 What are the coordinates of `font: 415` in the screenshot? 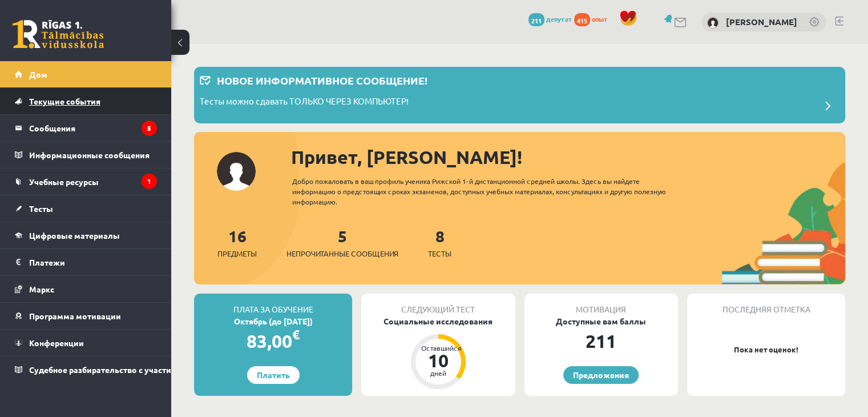 It's located at (582, 20).